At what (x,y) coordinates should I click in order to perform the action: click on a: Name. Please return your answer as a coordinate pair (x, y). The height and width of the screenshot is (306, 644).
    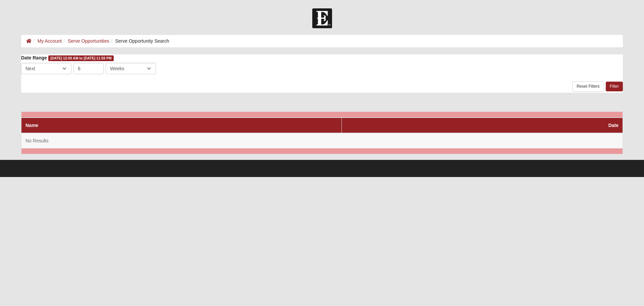
    Looking at the image, I should click on (32, 125).